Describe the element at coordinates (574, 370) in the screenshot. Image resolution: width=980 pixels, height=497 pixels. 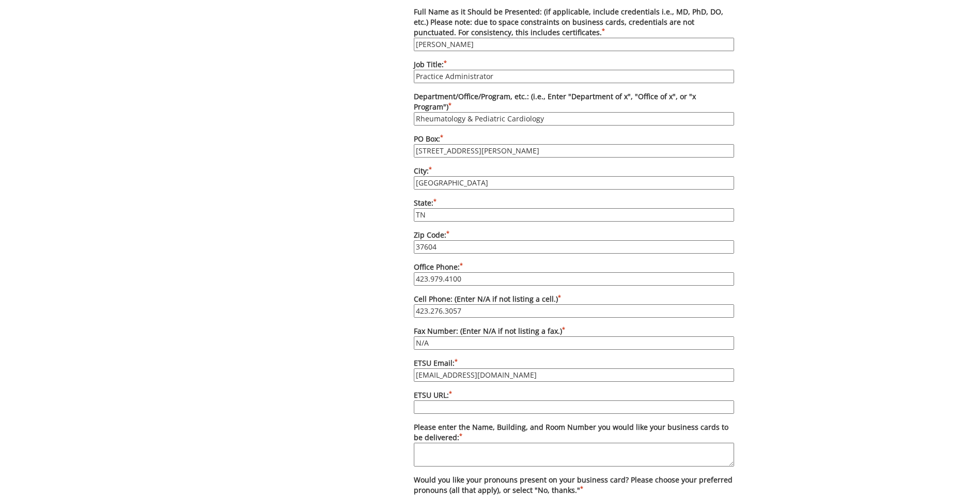
I see `label: ETSU Email:` at that location.